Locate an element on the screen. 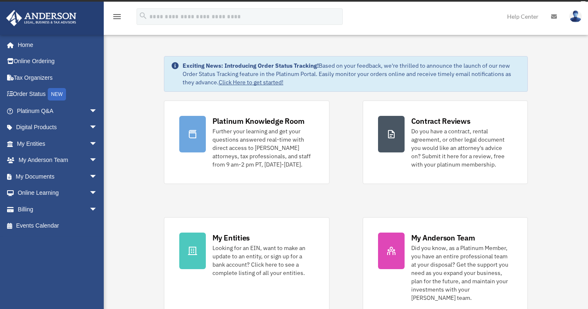 The height and width of the screenshot is (309, 588). div: Based on your feedback, we're thrilled to announce the launch of our new Order Status Tracking fe... is located at coordinates (352, 74).